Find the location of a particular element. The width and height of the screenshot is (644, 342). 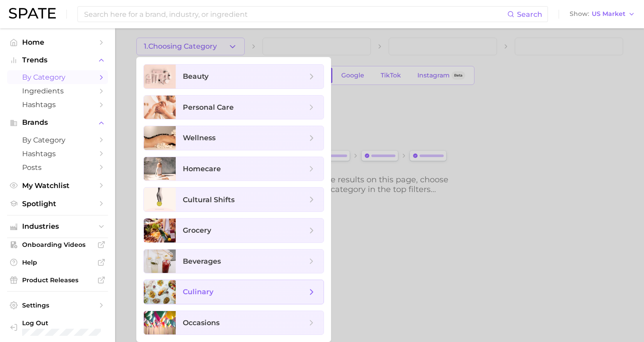

span: Settings is located at coordinates (57, 305).